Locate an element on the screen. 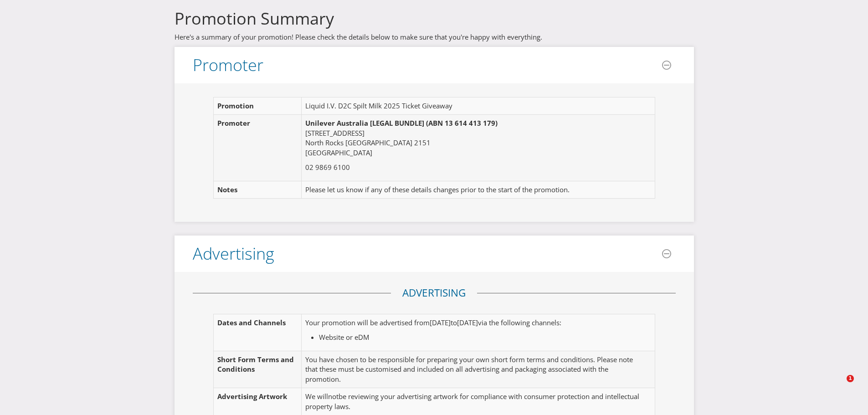 The image size is (868, 415). span: You have chosen to be responsible for preparing your own short form terms and conditions. Please ... is located at coordinates (469, 369).